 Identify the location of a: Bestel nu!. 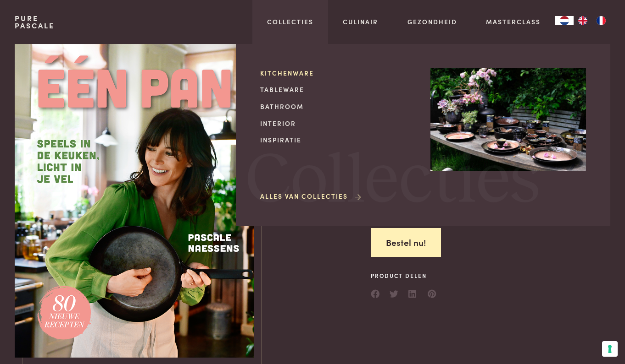
(405, 242).